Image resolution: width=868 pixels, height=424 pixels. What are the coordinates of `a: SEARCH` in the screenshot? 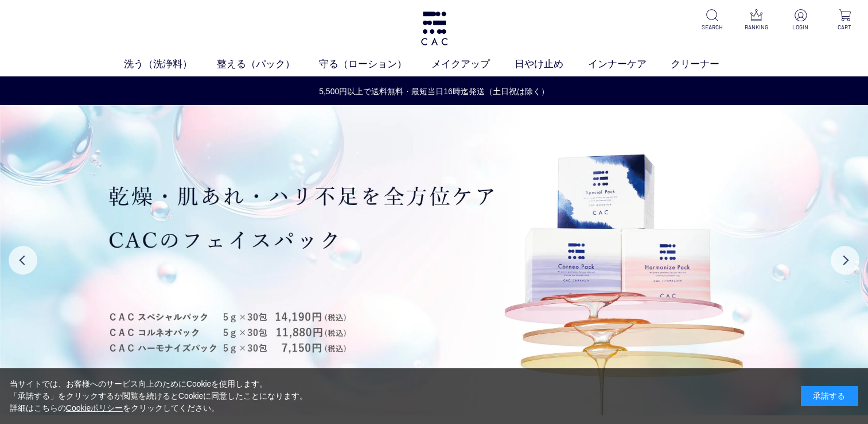 It's located at (711, 20).